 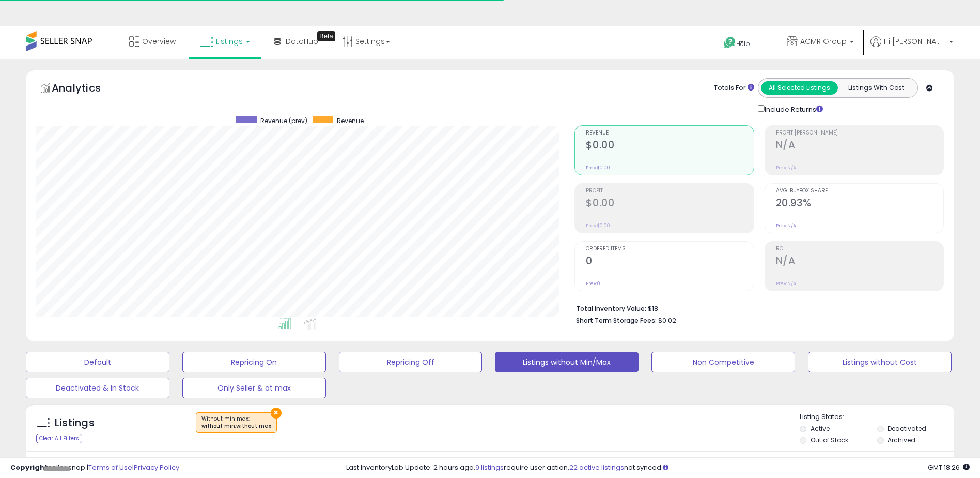 What do you see at coordinates (823, 41) in the screenshot?
I see `span: ACMR Group` at bounding box center [823, 41].